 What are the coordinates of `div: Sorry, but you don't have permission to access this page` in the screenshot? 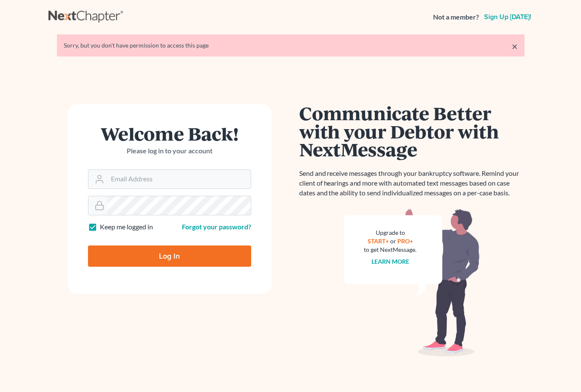 It's located at (290, 45).